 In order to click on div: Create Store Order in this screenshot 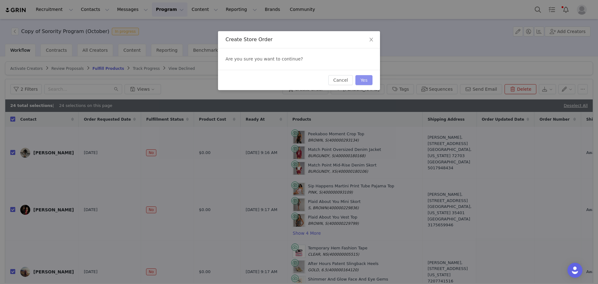, I will do `click(299, 40)`.